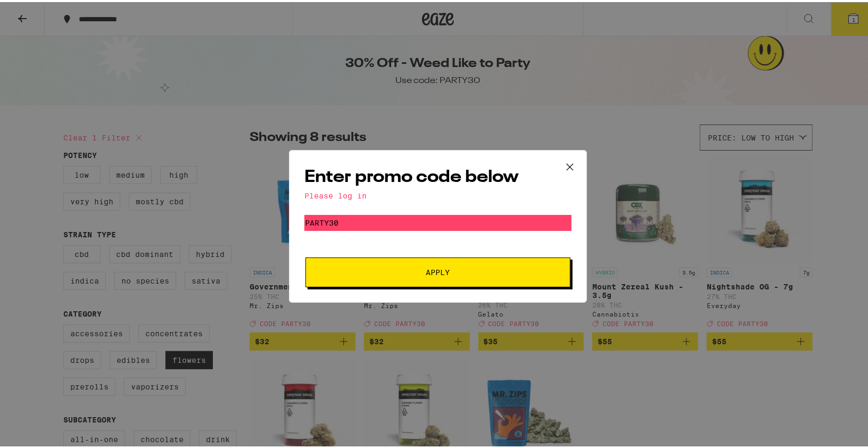 The height and width of the screenshot is (448, 868). Describe the element at coordinates (438, 221) in the screenshot. I see `input: Promo code` at that location.